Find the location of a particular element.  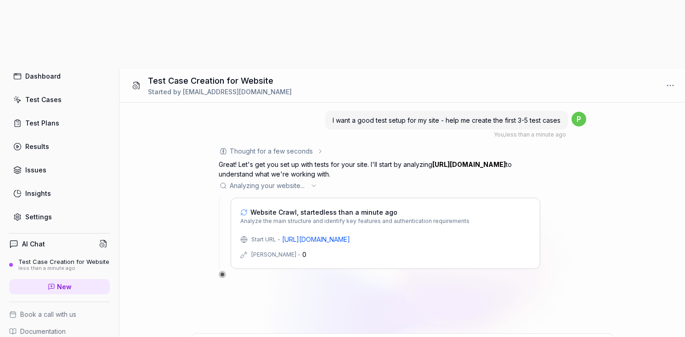

div: Start URL - is located at coordinates (266, 239).